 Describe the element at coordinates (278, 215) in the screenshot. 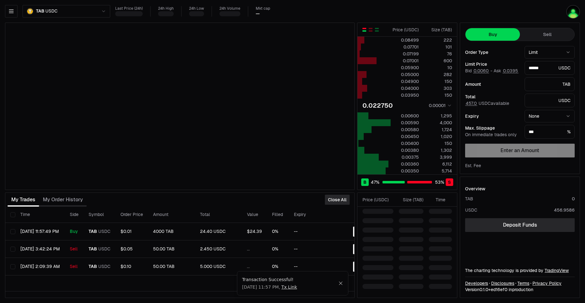

I see `th: Filled` at that location.